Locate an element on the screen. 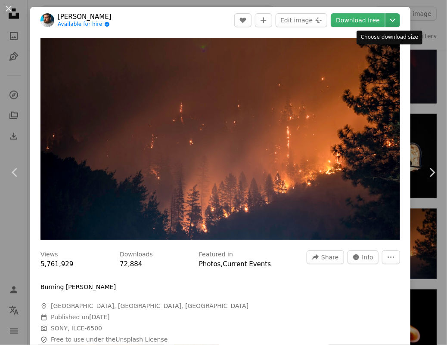 The height and width of the screenshot is (345, 447). a: Available for hire is located at coordinates (84, 25).